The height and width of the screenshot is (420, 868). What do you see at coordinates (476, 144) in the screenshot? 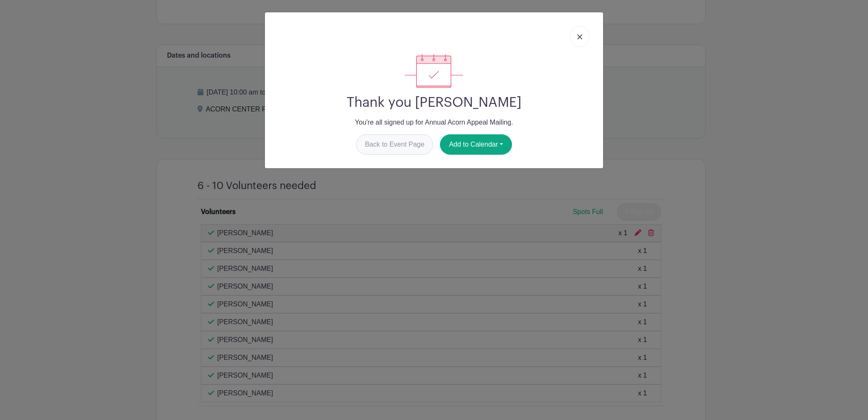
I see `button: Add to Calendar` at bounding box center [476, 144].